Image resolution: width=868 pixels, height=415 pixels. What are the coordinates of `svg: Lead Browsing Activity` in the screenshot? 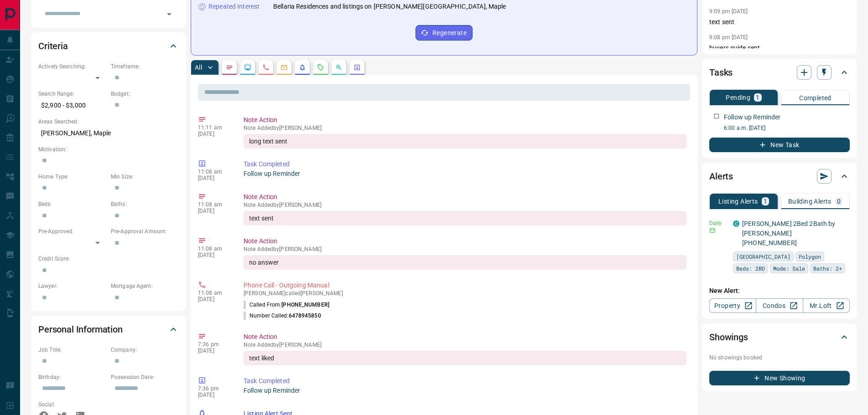 It's located at (247, 68).